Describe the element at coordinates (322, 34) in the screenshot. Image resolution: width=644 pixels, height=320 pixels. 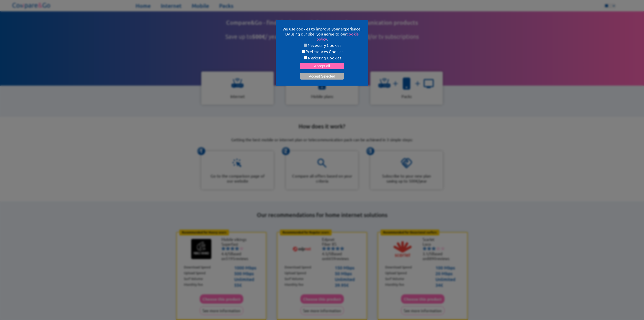
I see `p: We use cookies to improve your experience. By using our site, you agree to our .` at that location.